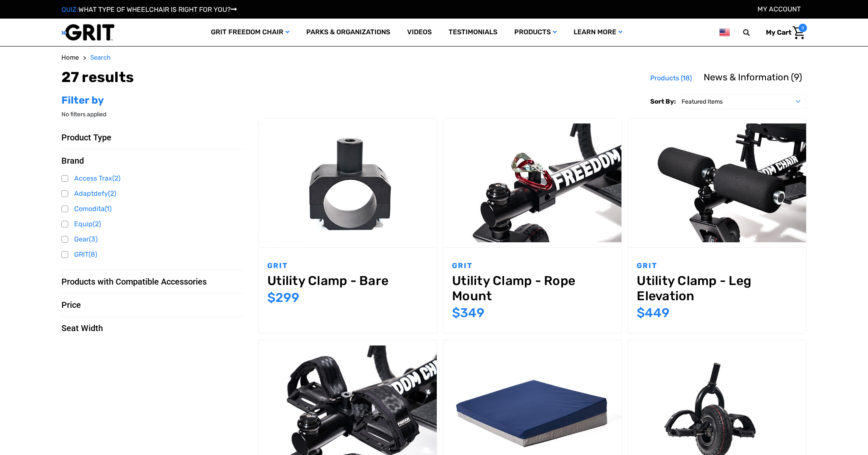 This screenshot has height=455, width=868. I want to click on a: Products, so click(535, 32).